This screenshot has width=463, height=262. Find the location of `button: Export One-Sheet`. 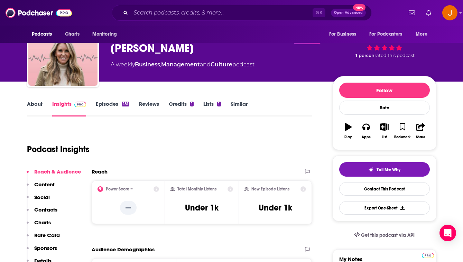

button: Export One-Sheet is located at coordinates (384, 208).